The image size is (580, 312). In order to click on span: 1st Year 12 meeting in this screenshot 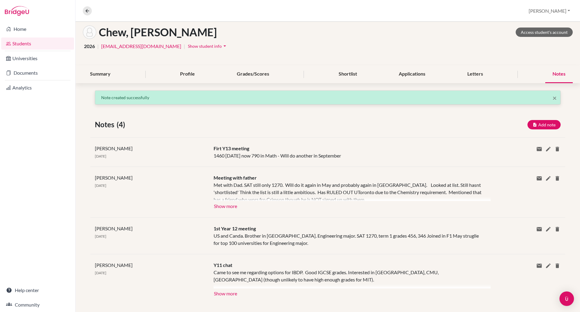, I will do `click(235, 228)`.